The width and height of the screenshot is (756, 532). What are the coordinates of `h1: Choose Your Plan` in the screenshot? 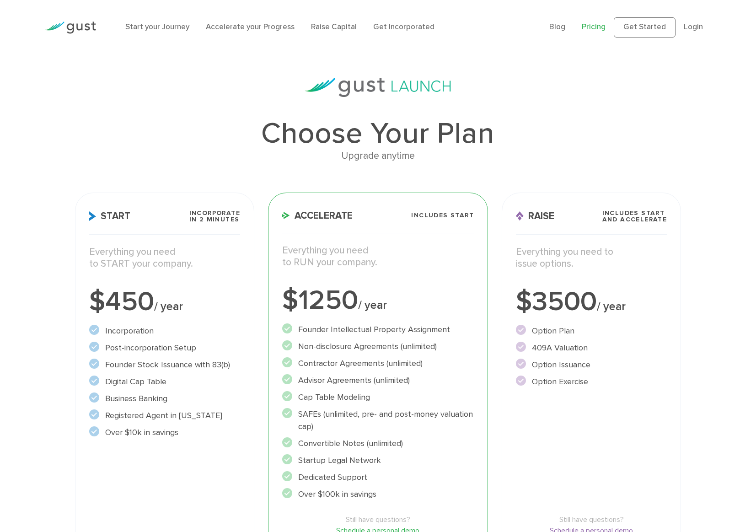 It's located at (378, 133).